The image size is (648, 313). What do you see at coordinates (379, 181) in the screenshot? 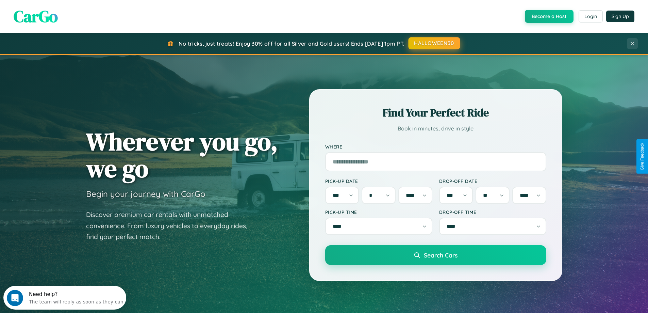
I see `label: Pick-up Date` at bounding box center [379, 181].